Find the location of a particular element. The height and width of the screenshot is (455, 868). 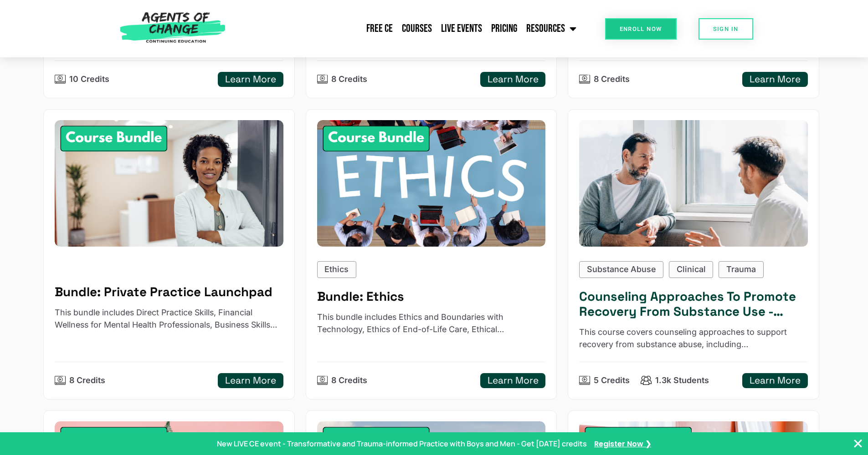

a: Live Events is located at coordinates (461, 29).